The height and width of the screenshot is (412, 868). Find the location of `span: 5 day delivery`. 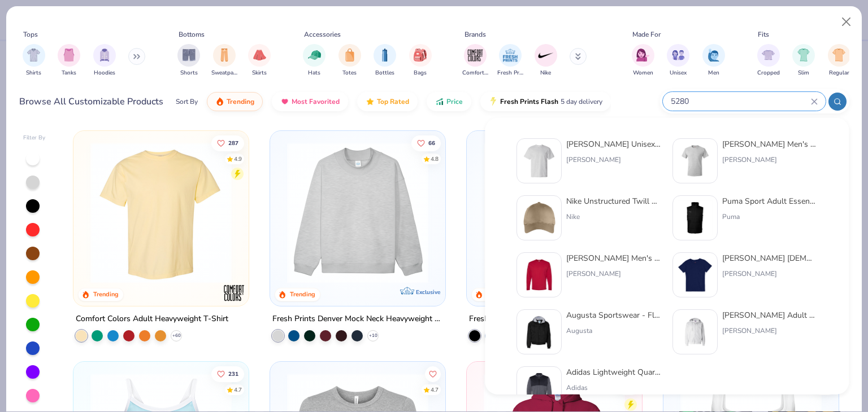

span: 5 day delivery is located at coordinates (581, 101).